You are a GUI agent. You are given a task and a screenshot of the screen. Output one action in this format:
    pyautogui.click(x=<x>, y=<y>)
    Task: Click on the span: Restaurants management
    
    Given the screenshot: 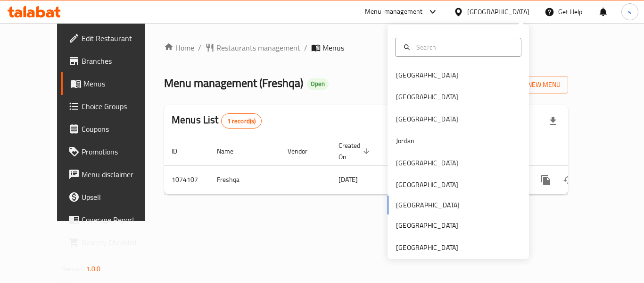 What is the action you would take?
    pyautogui.click(x=258, y=48)
    